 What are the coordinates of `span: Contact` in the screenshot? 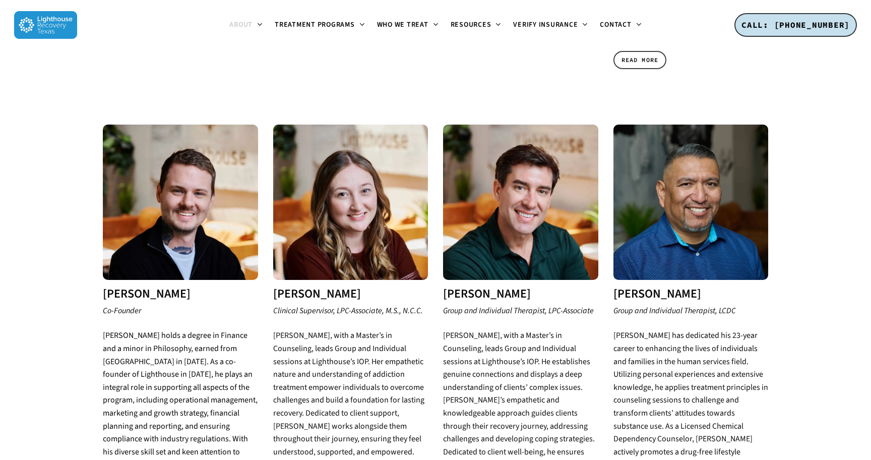 It's located at (615, 25).